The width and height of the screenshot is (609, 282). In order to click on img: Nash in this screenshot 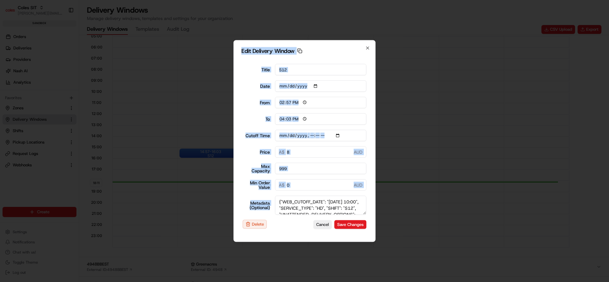, I will do `click(13, 13)`.